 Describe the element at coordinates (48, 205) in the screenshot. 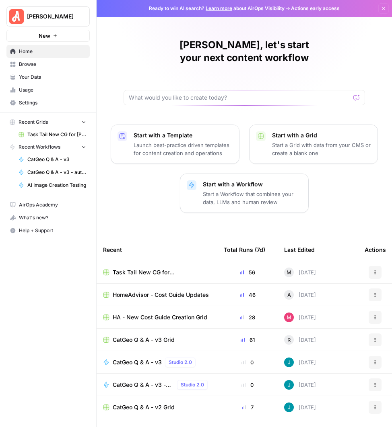

I see `a: AirOps Academy` at that location.